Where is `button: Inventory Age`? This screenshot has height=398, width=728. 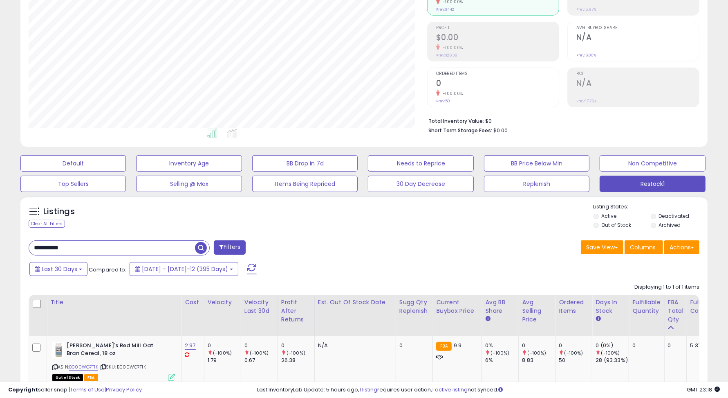
button: Inventory Age is located at coordinates (189, 163).